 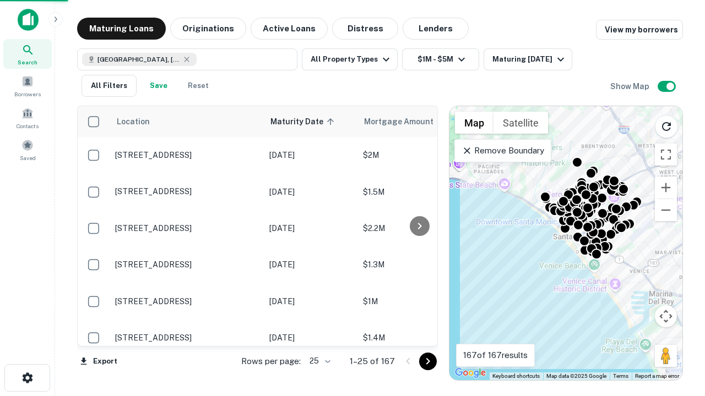 What do you see at coordinates (99, 362) in the screenshot?
I see `button: Export` at bounding box center [99, 362].